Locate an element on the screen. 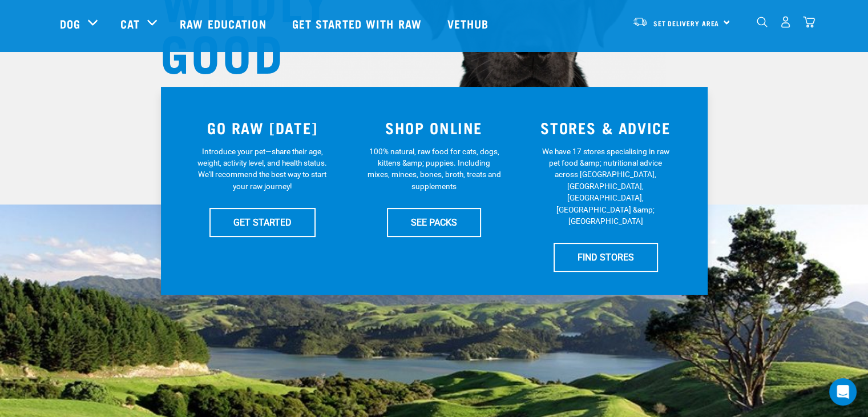 The height and width of the screenshot is (417, 868). a: Dog is located at coordinates (70, 23).